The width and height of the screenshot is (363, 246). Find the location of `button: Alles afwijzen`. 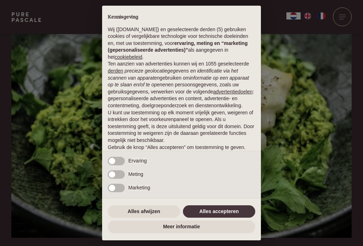

button: Alles afwijzen is located at coordinates (144, 212).